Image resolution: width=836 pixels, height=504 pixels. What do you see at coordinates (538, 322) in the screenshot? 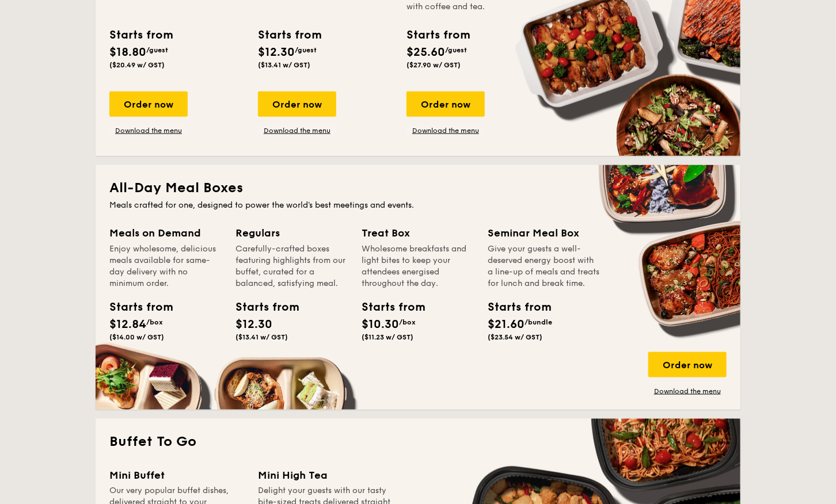
I see `span: /bundle` at bounding box center [538, 322].